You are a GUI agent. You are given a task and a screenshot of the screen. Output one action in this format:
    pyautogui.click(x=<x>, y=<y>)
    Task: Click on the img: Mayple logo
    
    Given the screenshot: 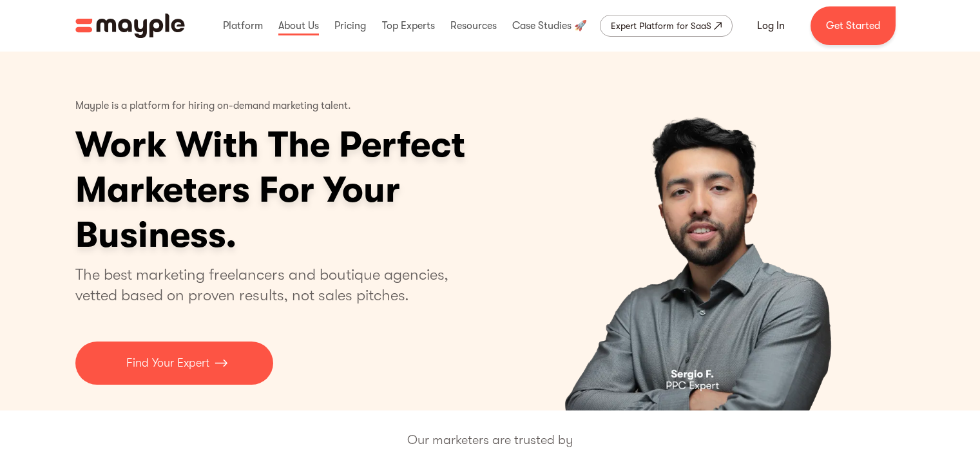 What is the action you would take?
    pyautogui.click(x=130, y=26)
    